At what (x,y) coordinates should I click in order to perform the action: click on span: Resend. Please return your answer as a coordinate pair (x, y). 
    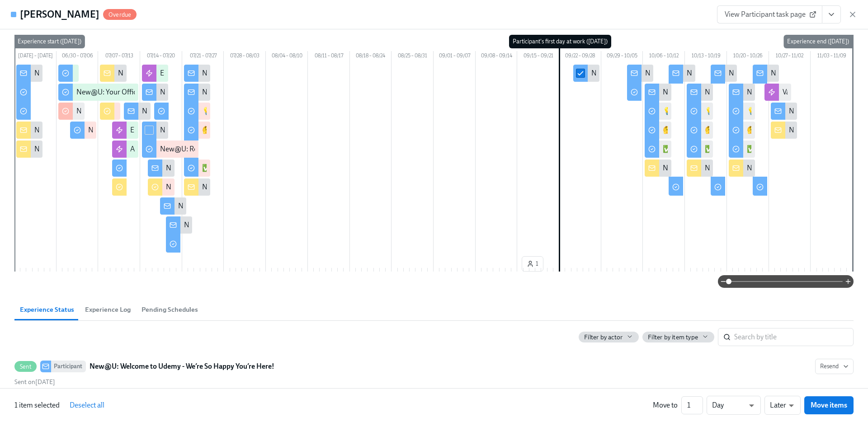
    Looking at the image, I should click on (834, 367).